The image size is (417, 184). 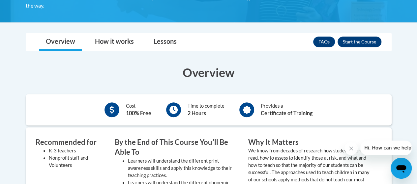 What do you see at coordinates (77, 162) in the screenshot?
I see `li: Nonprofit staff and Volunteers` at bounding box center [77, 162].